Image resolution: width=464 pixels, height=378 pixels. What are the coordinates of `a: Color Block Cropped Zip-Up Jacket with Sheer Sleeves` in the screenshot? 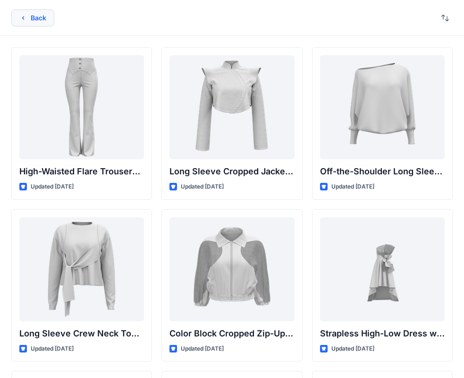 It's located at (232, 269).